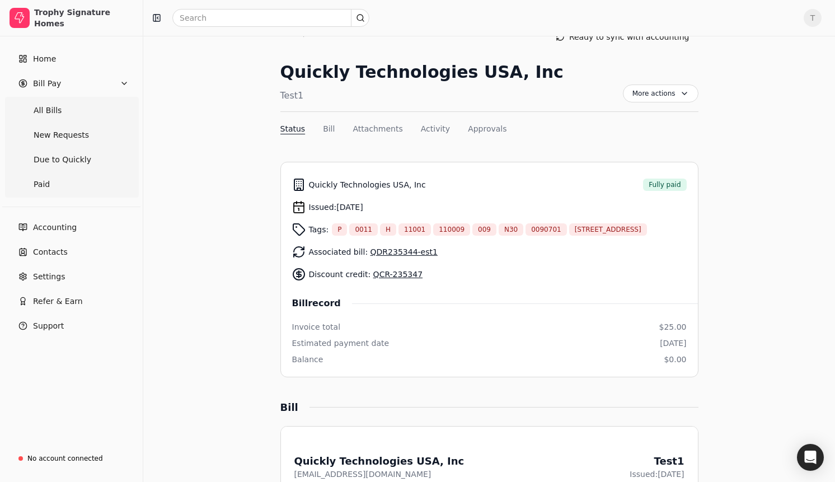 The image size is (835, 482). Describe the element at coordinates (48, 110) in the screenshot. I see `span: All Bills` at that location.